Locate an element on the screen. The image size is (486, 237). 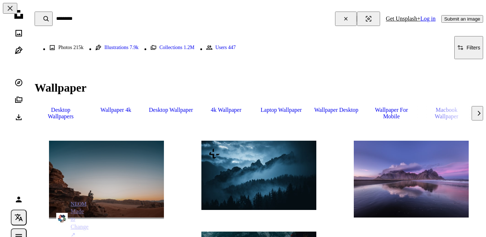
img: a mountain range covered in fog and clouds is located at coordinates (259, 175).